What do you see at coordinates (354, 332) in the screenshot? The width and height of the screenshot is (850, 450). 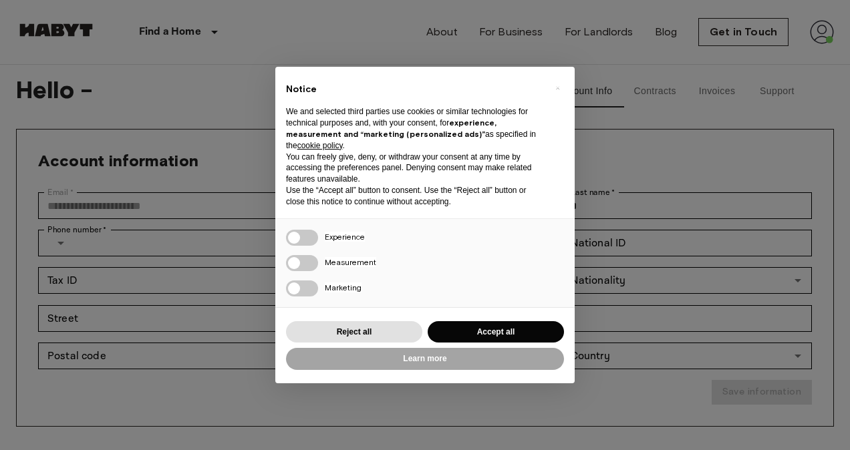 I see `button: Reject all` at bounding box center [354, 332].